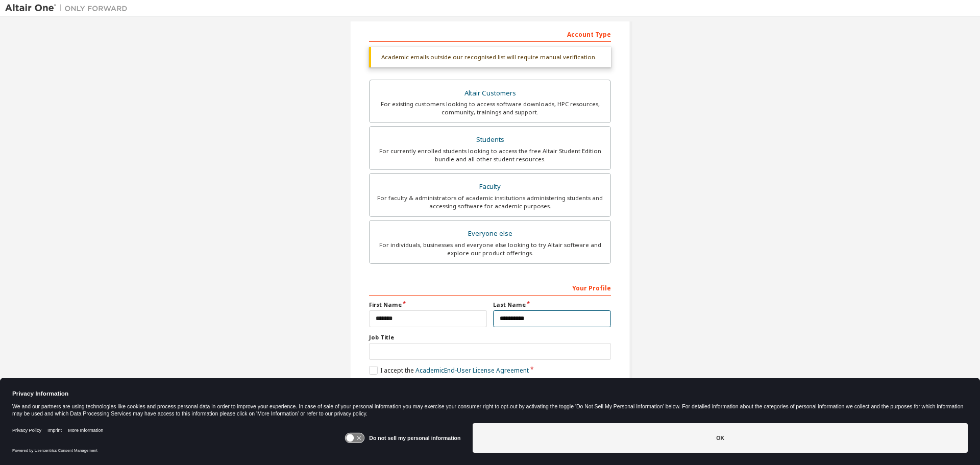 Image resolution: width=980 pixels, height=465 pixels. What do you see at coordinates (428, 305) in the screenshot?
I see `label: First Name` at bounding box center [428, 305].